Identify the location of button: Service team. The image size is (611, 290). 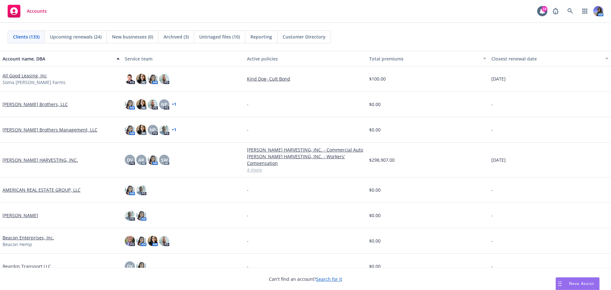
(183, 59).